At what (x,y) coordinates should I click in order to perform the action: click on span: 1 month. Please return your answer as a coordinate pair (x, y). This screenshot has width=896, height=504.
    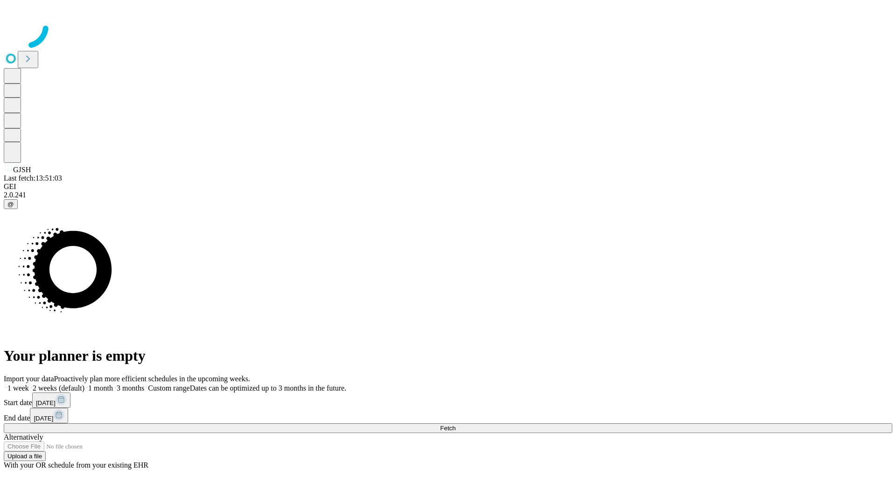
    Looking at the image, I should click on (100, 388).